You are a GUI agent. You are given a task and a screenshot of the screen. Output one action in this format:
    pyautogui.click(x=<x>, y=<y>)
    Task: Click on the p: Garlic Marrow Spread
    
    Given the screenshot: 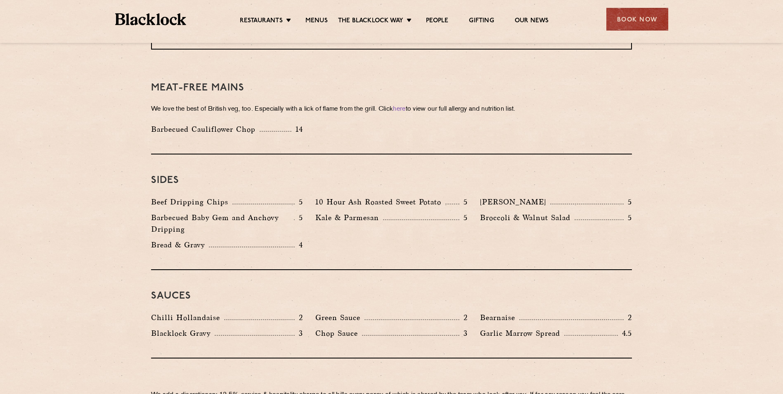 What is the action you would take?
    pyautogui.click(x=522, y=333)
    